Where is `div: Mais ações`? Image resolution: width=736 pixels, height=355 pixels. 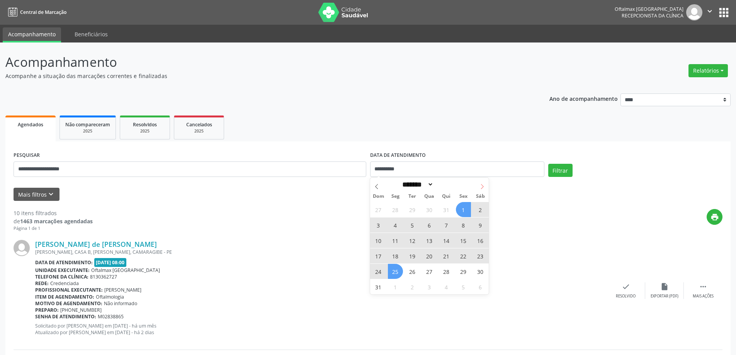
div: Mais ações is located at coordinates (703, 296).